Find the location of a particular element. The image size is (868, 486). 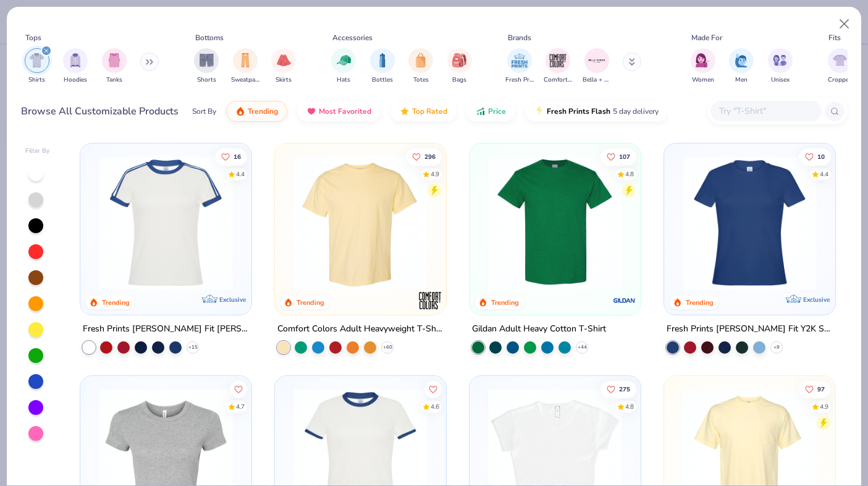

span: Bags is located at coordinates (459, 80).